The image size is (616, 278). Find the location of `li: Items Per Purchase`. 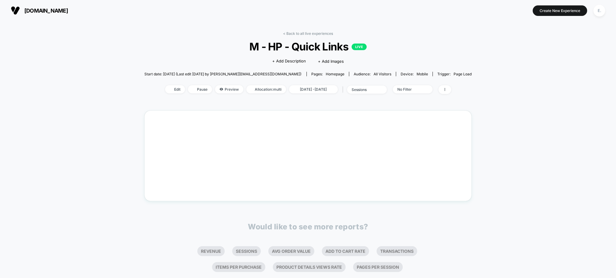

li: Items Per Purchase is located at coordinates (238, 267).